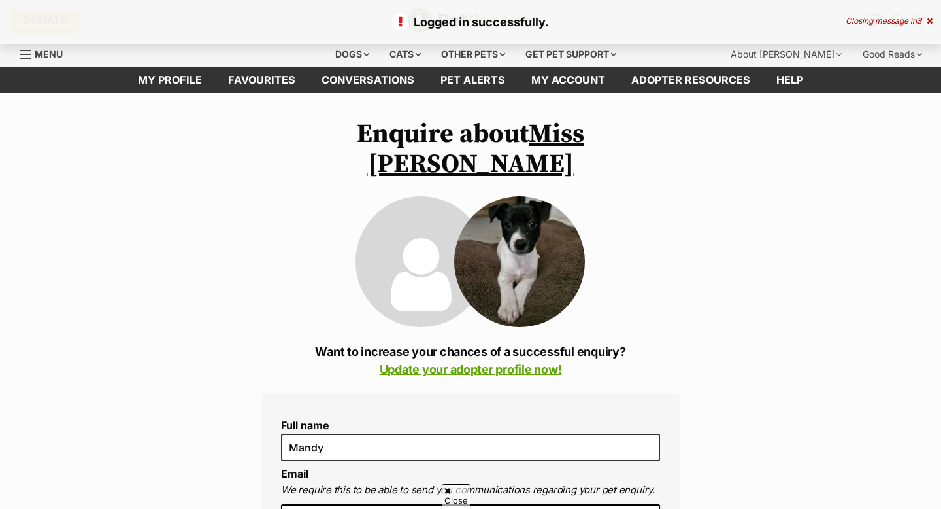  What do you see at coordinates (46, 53) in the screenshot?
I see `a: Menu` at bounding box center [46, 53].